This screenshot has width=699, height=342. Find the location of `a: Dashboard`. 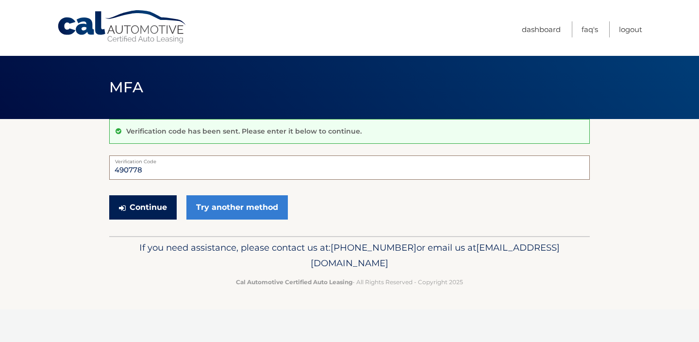

a: Dashboard is located at coordinates (541, 29).